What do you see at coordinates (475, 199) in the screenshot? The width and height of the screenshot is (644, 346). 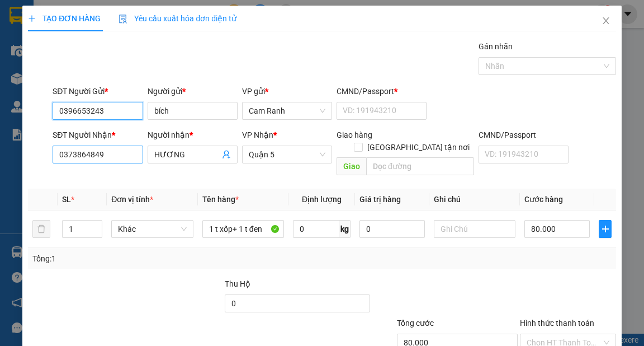 I see `th: Ghi chú` at bounding box center [475, 199].